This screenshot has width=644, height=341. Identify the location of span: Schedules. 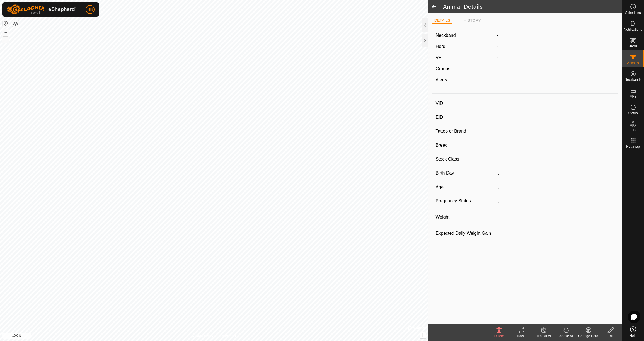
(632, 13).